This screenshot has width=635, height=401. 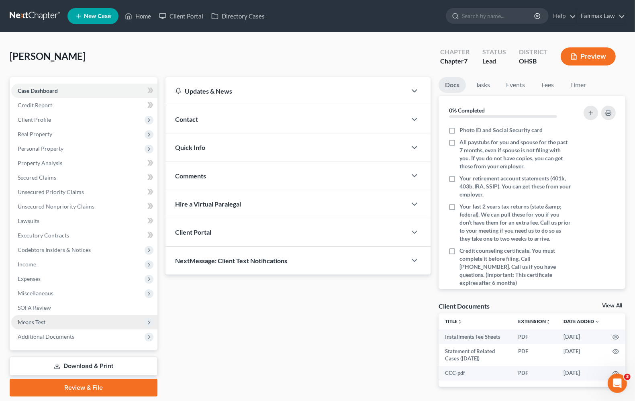 I want to click on span: Income, so click(x=27, y=264).